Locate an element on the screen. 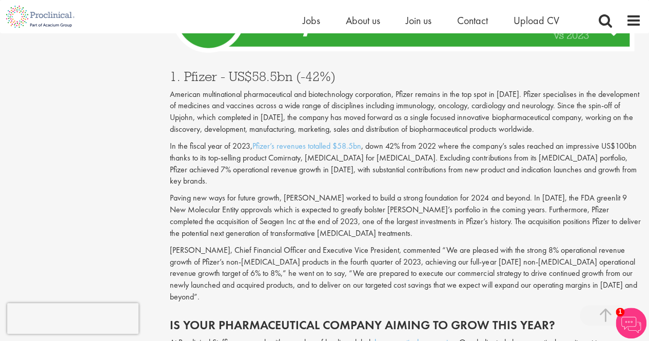 The height and width of the screenshot is (341, 649). span: Join us is located at coordinates (418, 21).